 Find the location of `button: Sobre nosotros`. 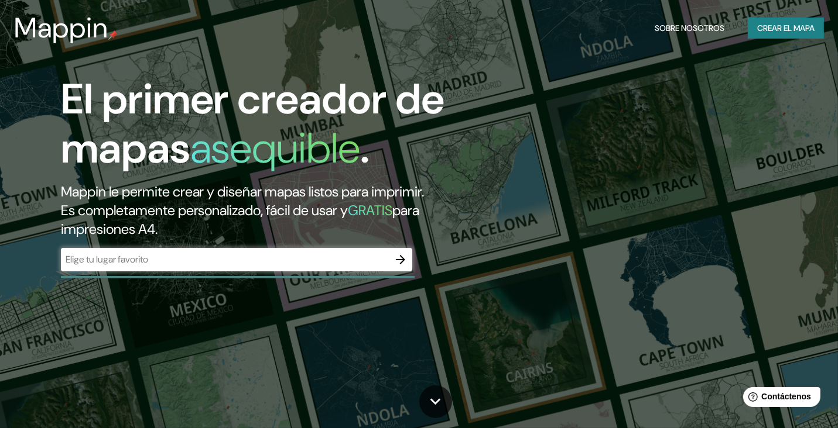

button: Sobre nosotros is located at coordinates (689, 28).